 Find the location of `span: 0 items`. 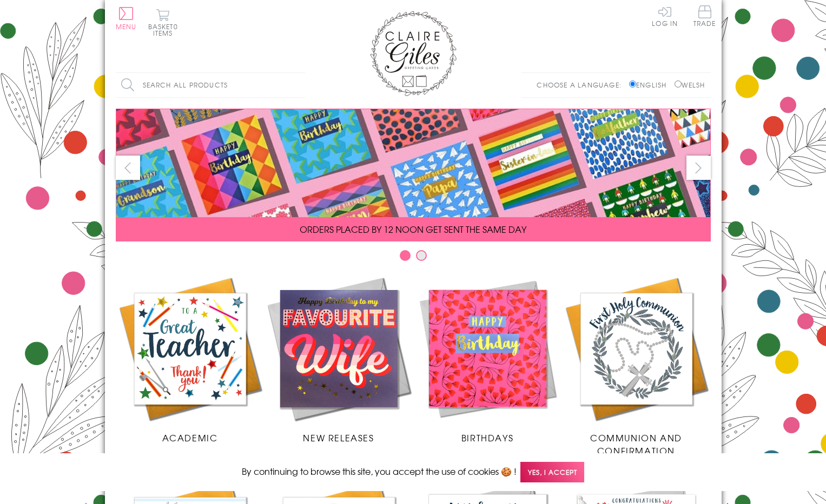

span: 0 items is located at coordinates (165, 30).